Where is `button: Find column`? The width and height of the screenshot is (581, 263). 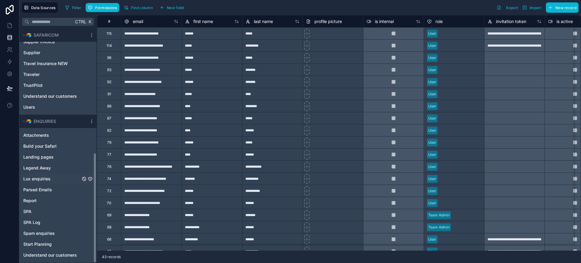 button: Find column is located at coordinates (138, 8).